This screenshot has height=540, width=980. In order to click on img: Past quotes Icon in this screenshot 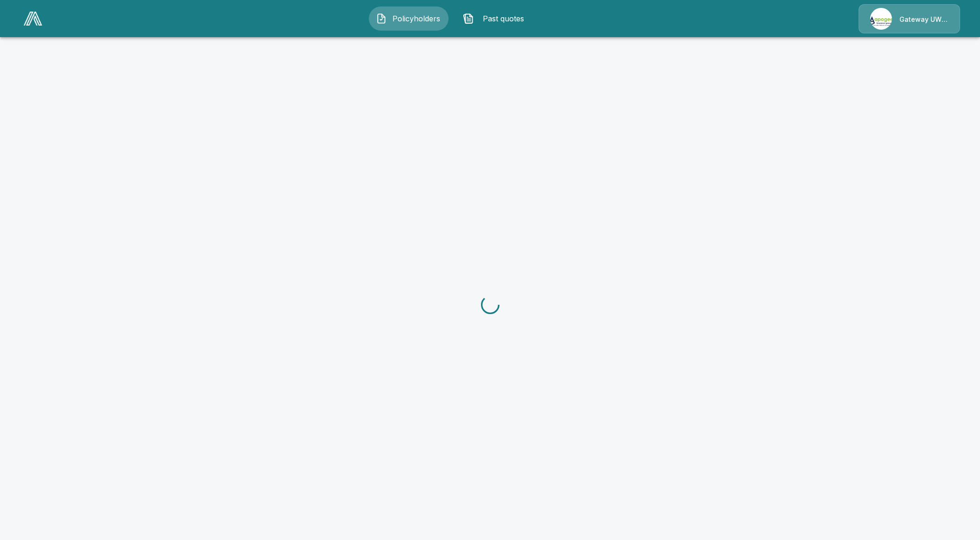, I will do `click(469, 18)`.